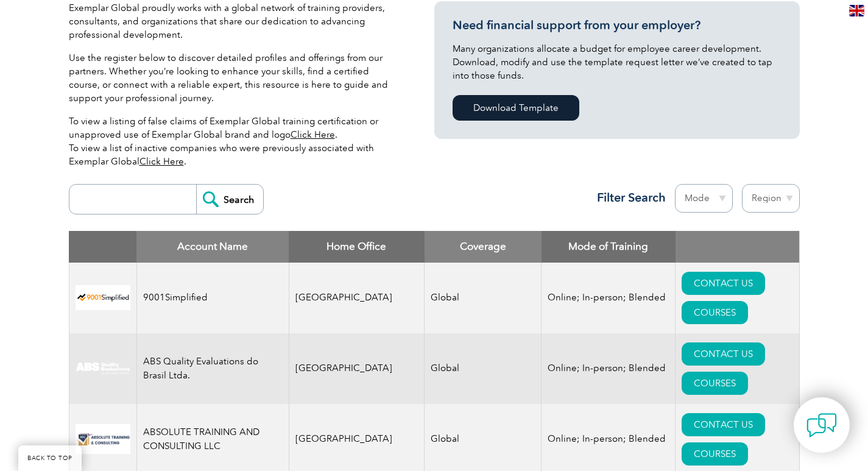 This screenshot has height=471, width=868. I want to click on img: 16e092f6-eadd-ed11-a7c6-00224814fd52-logo.png, so click(103, 439).